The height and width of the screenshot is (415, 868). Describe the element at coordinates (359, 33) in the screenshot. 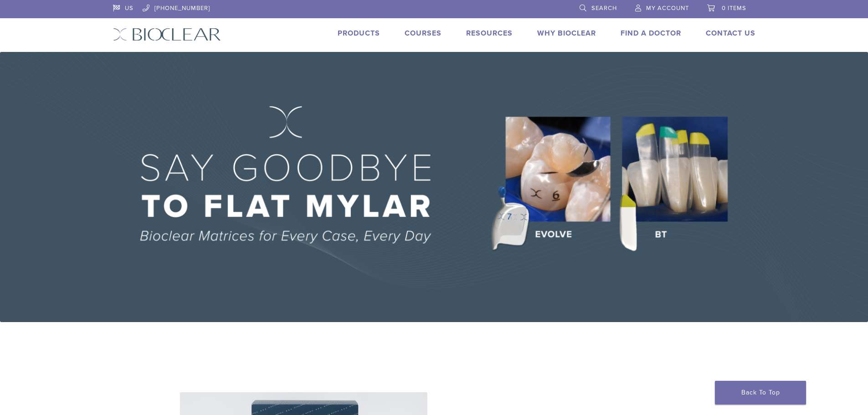

I see `a: Products` at that location.